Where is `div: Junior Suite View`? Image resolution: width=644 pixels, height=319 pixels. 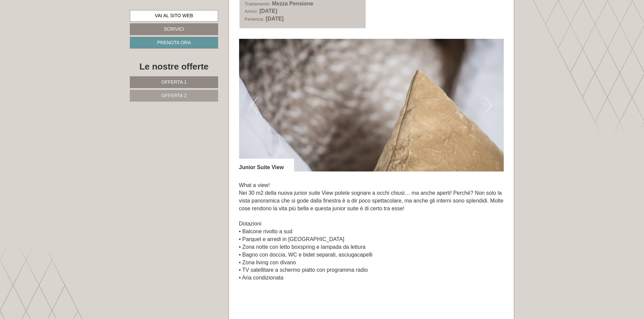
div: Junior Suite View is located at coordinates (267, 165).